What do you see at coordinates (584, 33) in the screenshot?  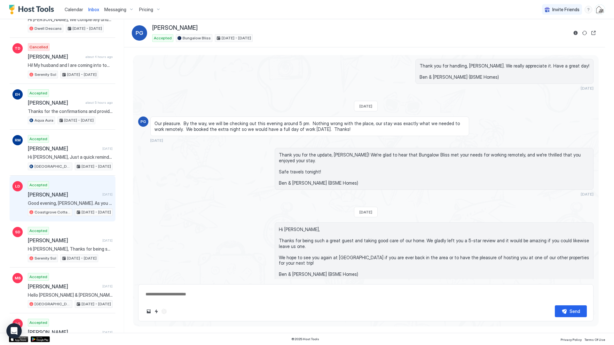 I see `button: Sync reservation` at bounding box center [584, 33].